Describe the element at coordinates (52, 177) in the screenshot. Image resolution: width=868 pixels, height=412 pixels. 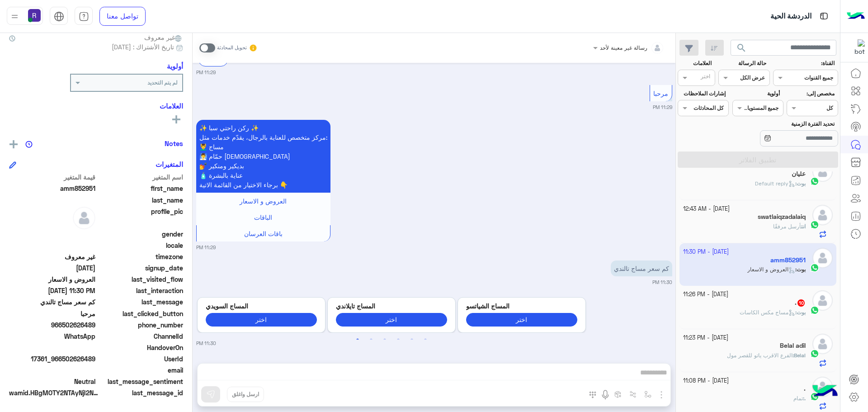
I see `span: قيمة المتغير` at that location.